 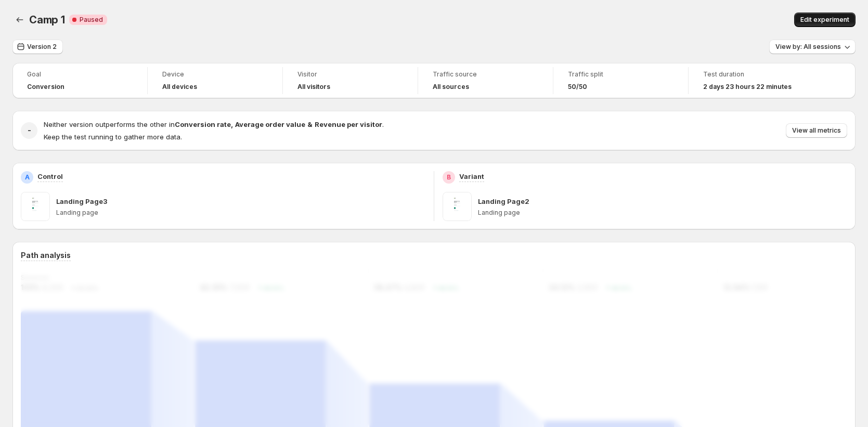 What do you see at coordinates (816, 131) in the screenshot?
I see `button: View all metrics` at bounding box center [816, 131].